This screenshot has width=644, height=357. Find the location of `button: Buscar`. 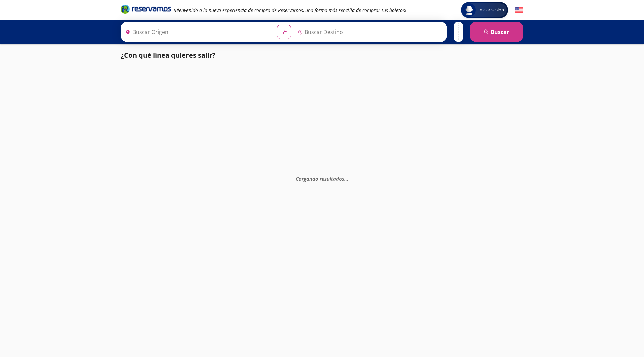

button: Buscar is located at coordinates (496, 32).